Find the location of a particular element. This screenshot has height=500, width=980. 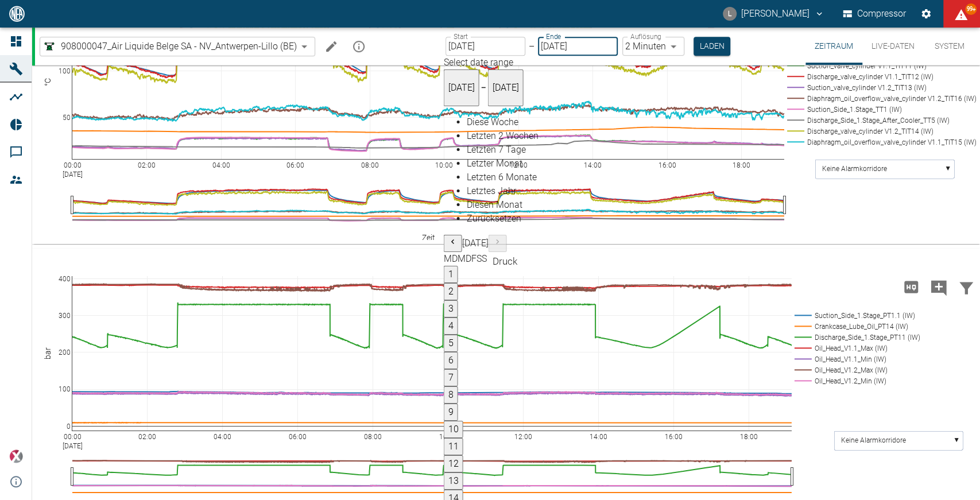

button: 7 is located at coordinates (450, 378).